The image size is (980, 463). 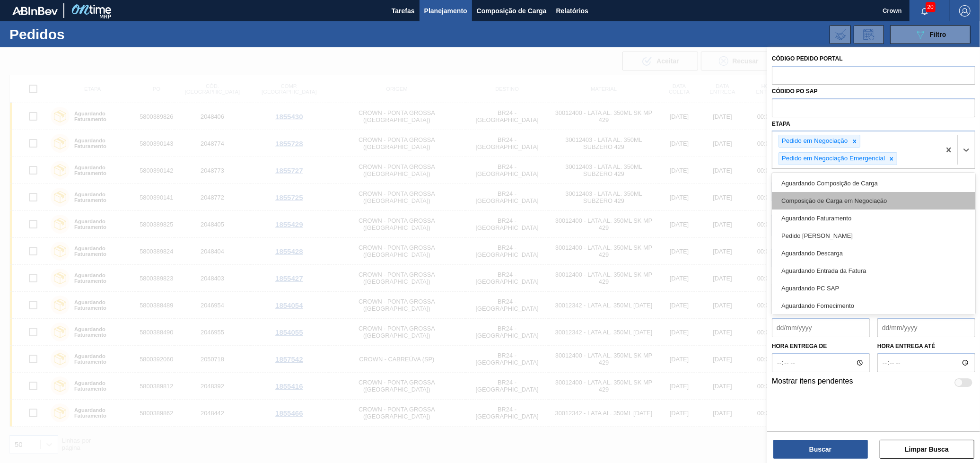 I want to click on label: Destino, so click(x=784, y=175).